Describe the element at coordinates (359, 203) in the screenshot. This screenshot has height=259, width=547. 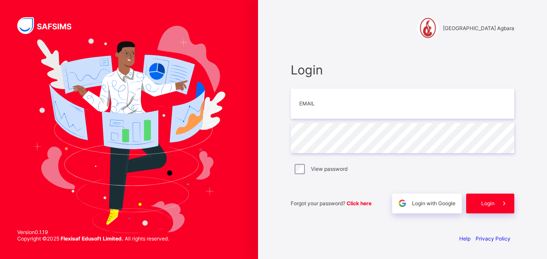
I see `a: Click here` at that location.